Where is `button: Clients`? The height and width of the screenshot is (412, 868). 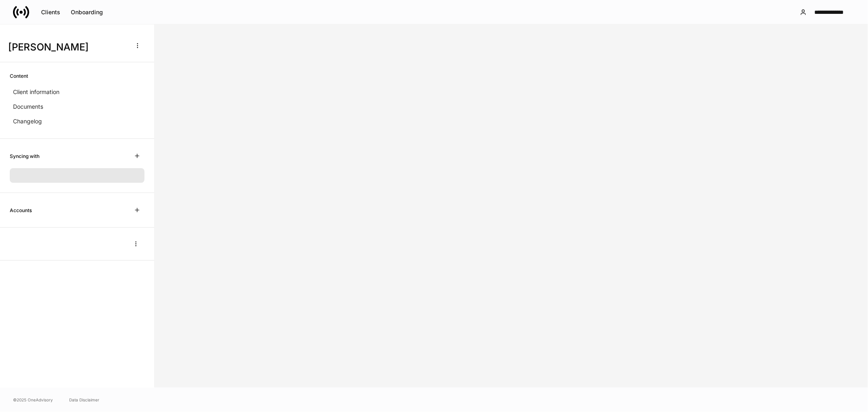 button: Clients is located at coordinates (50, 12).